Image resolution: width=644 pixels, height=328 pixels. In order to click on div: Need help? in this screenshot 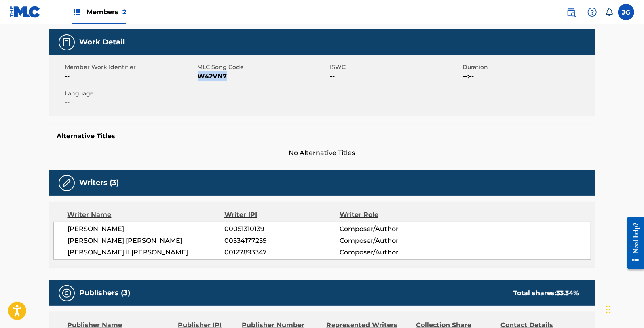, I will do `click(14, 27)`.